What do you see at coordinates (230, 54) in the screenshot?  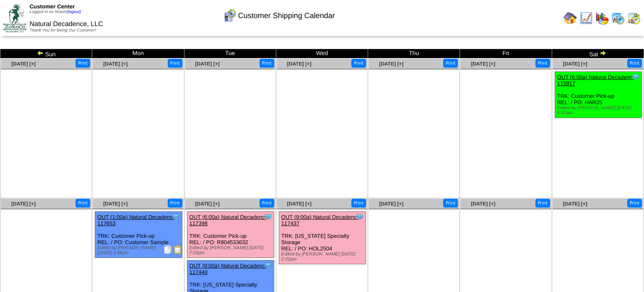 I see `td: Tue` at bounding box center [230, 54].